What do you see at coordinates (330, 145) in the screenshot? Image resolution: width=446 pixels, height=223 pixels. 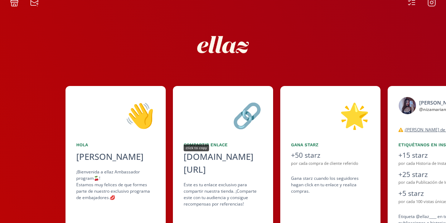 I see `div: Gana starz` at bounding box center [330, 145].